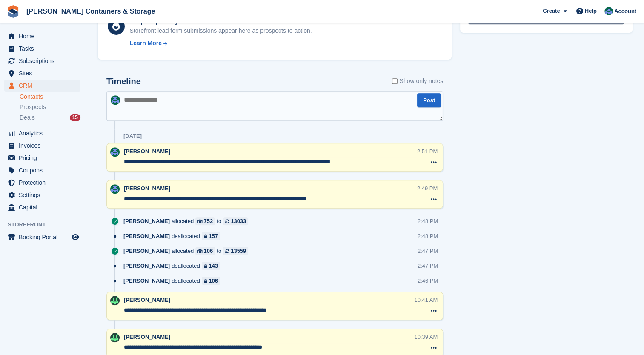 The image size is (644, 355). What do you see at coordinates (209, 221) in the screenshot?
I see `div: 752` at bounding box center [209, 221].